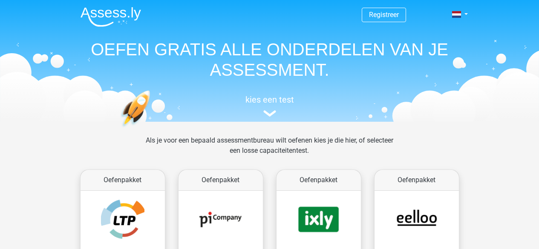 The image size is (539, 249). I want to click on h1: OEFEN GRATIS ALLE ONDERDELEN VAN JE ASSESSMENT., so click(270, 60).